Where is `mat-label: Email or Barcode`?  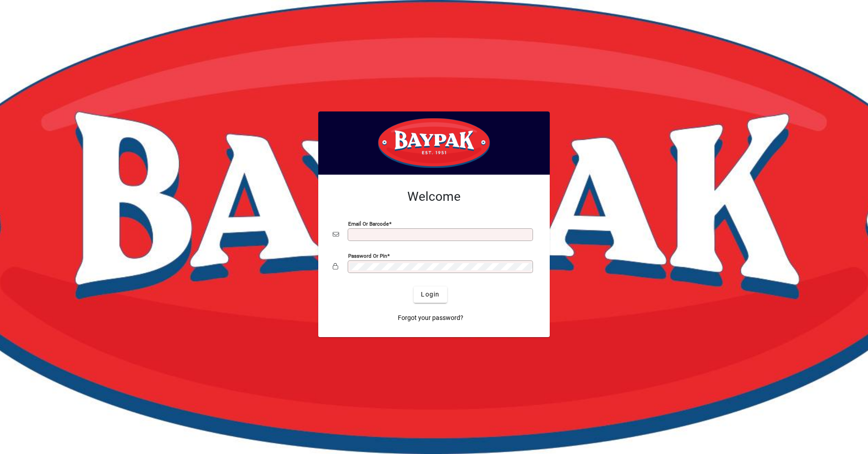 mat-label: Email or Barcode is located at coordinates (368, 224).